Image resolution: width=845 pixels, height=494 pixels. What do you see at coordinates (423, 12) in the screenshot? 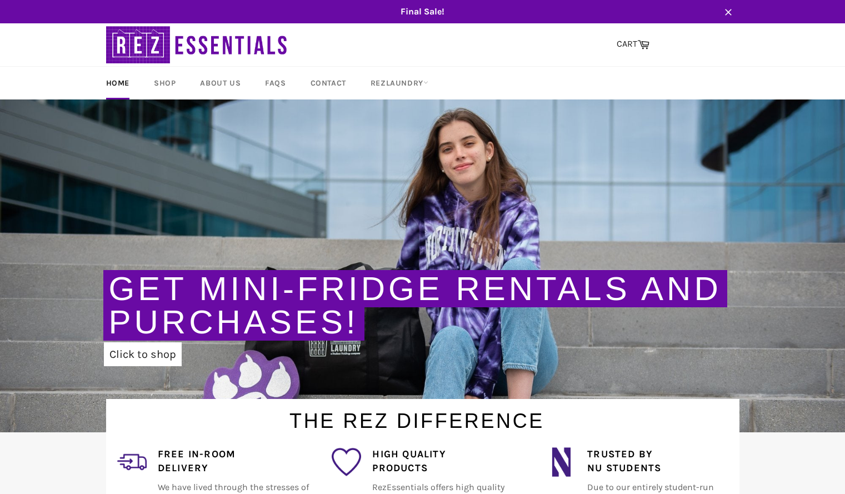
I see `span: Final Sale!` at bounding box center [423, 12].